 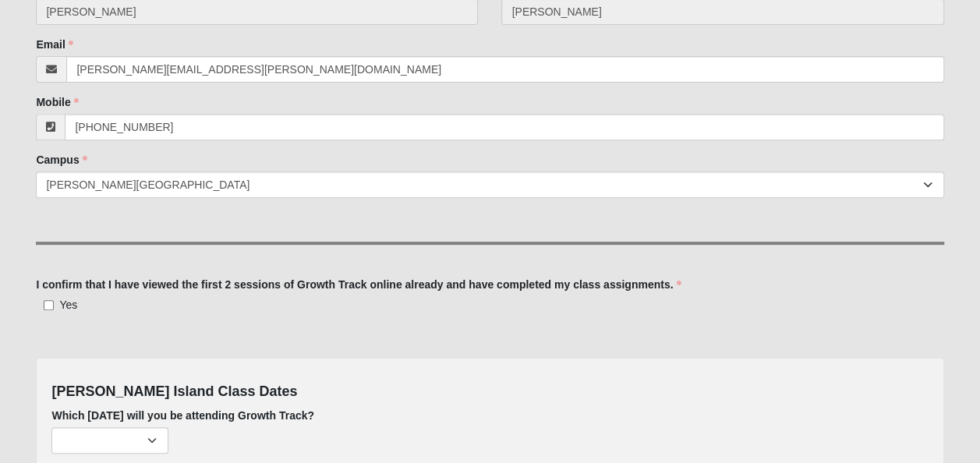 What do you see at coordinates (54, 44) in the screenshot?
I see `label: Email` at bounding box center [54, 44].